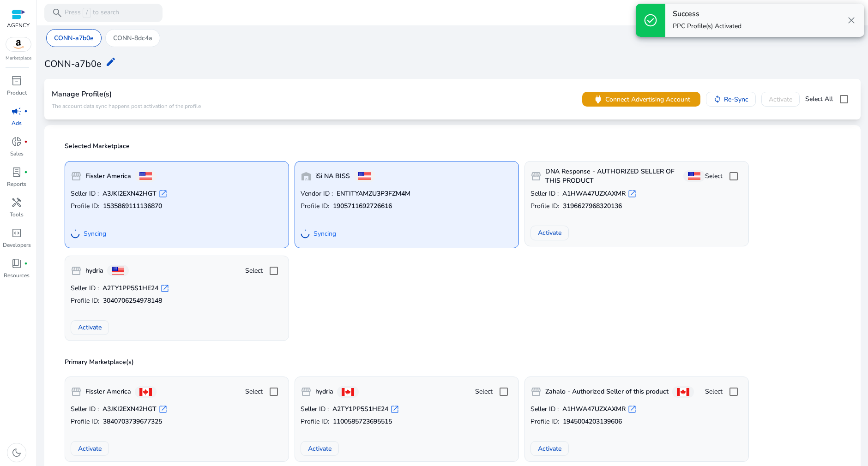 The image size is (868, 466). Describe the element at coordinates (16, 172) in the screenshot. I see `span: lab_profile` at that location.